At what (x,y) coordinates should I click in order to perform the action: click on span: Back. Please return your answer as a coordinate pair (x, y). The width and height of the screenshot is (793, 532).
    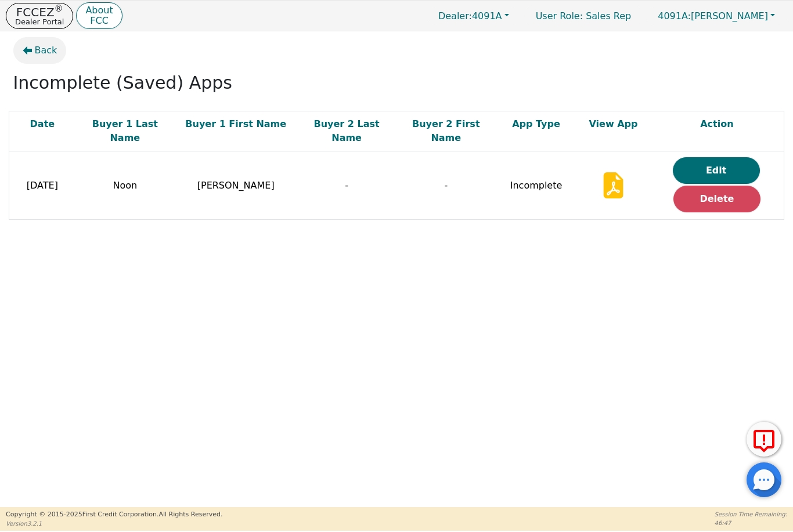
    Looking at the image, I should click on (46, 50).